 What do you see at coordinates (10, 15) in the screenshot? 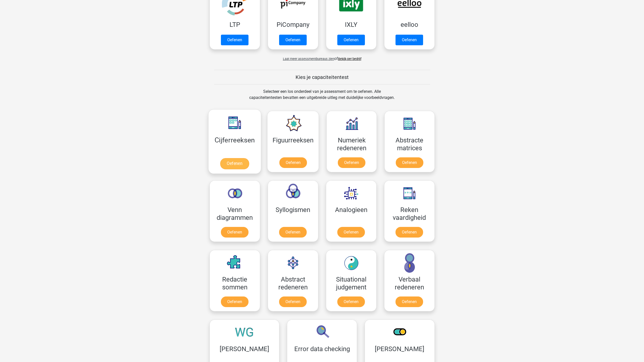
I see `img: website_grey.svg` at bounding box center [10, 15].